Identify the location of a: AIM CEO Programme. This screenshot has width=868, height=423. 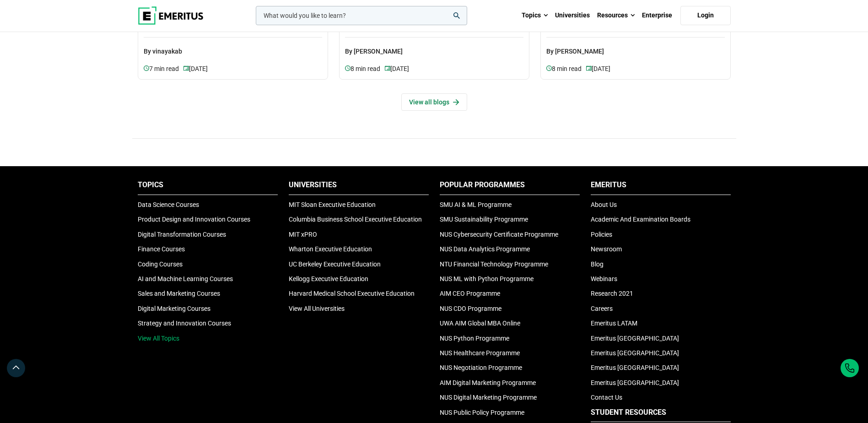
(470, 293).